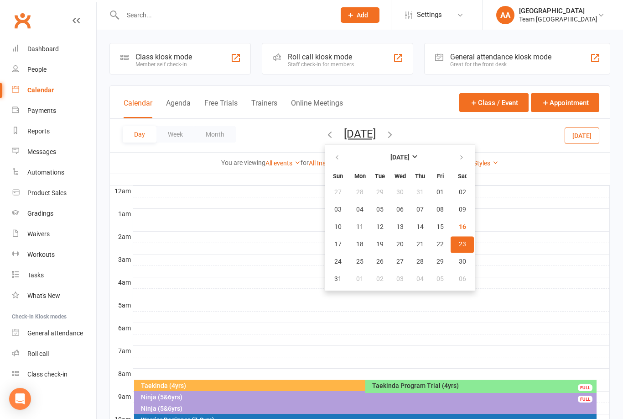 The height and width of the screenshot is (419, 623). I want to click on div: General attendance kiosk mode, so click(501, 57).